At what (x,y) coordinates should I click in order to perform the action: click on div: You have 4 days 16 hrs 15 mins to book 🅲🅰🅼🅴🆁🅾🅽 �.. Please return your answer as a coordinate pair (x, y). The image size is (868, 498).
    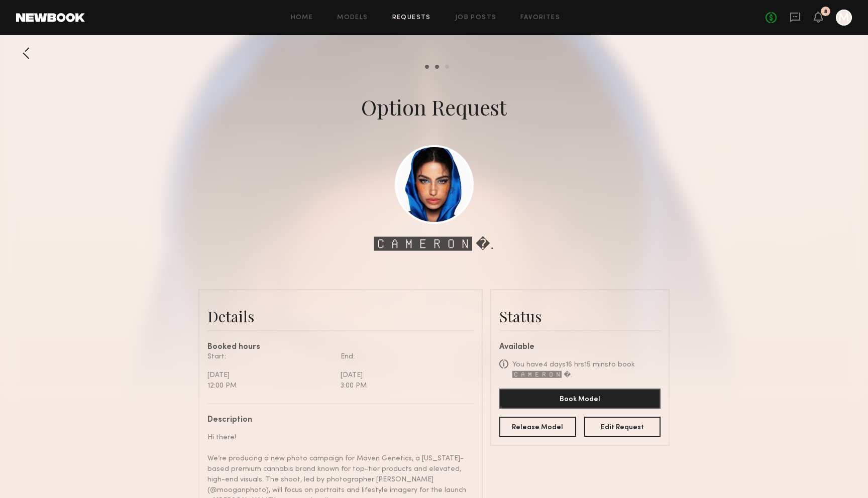
    Looking at the image, I should click on (586, 370).